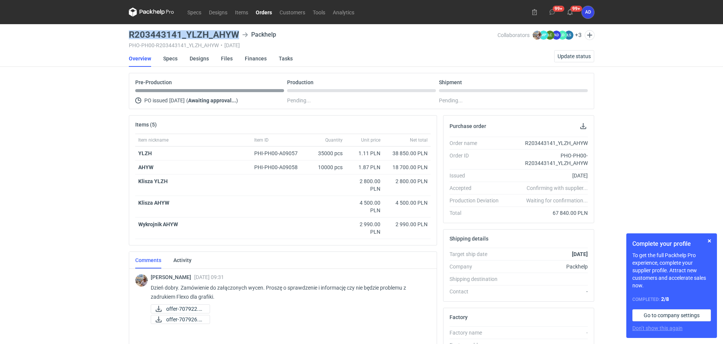  What do you see at coordinates (292, 12) in the screenshot?
I see `a: Customers` at bounding box center [292, 12].